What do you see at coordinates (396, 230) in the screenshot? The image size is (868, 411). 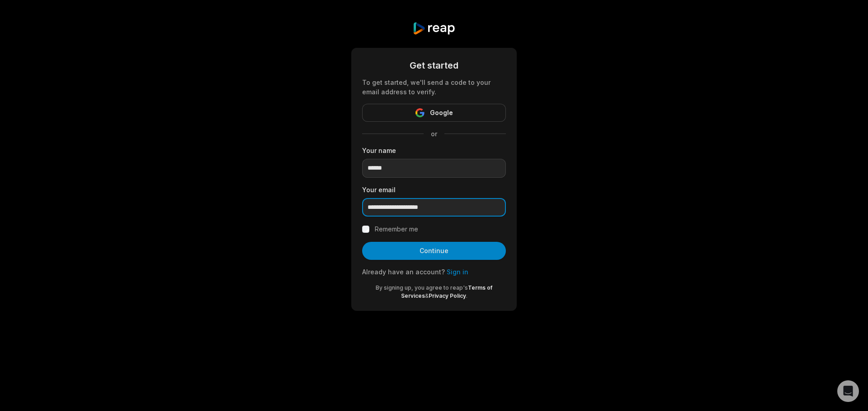 I see `label: Remember me` at bounding box center [396, 230].